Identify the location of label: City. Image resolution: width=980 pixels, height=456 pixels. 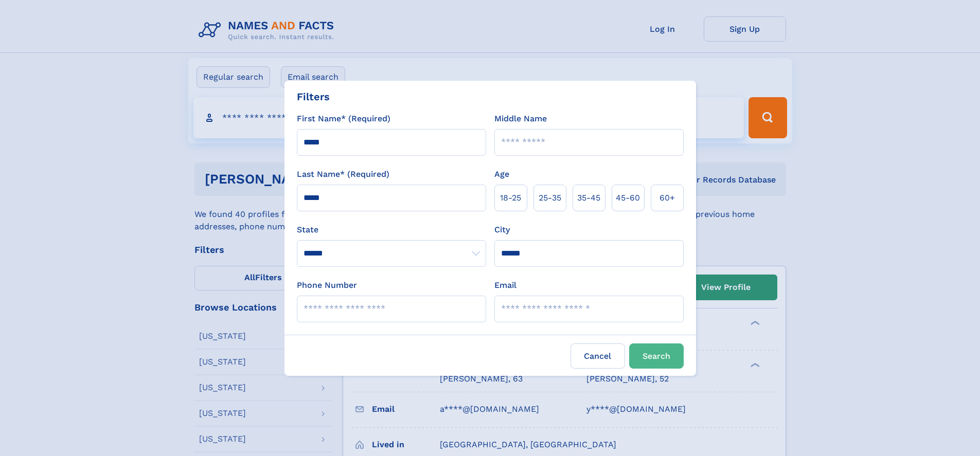
(502, 229).